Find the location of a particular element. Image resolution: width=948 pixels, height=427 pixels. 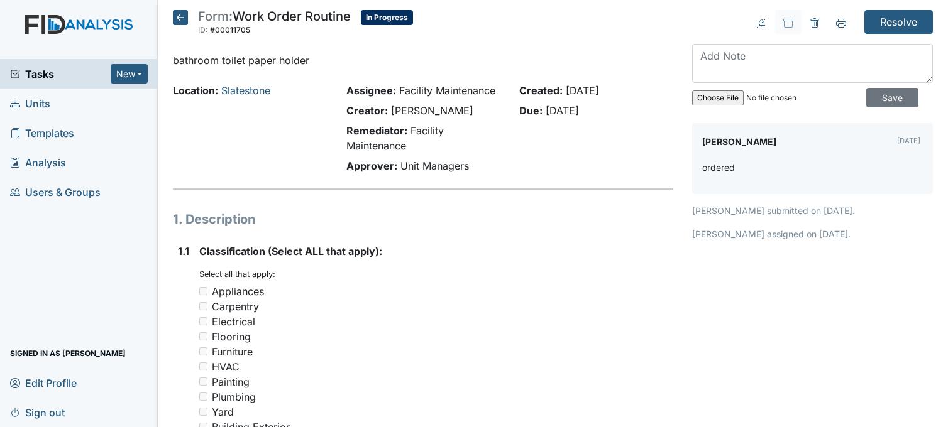

div: Yard is located at coordinates (223, 412).